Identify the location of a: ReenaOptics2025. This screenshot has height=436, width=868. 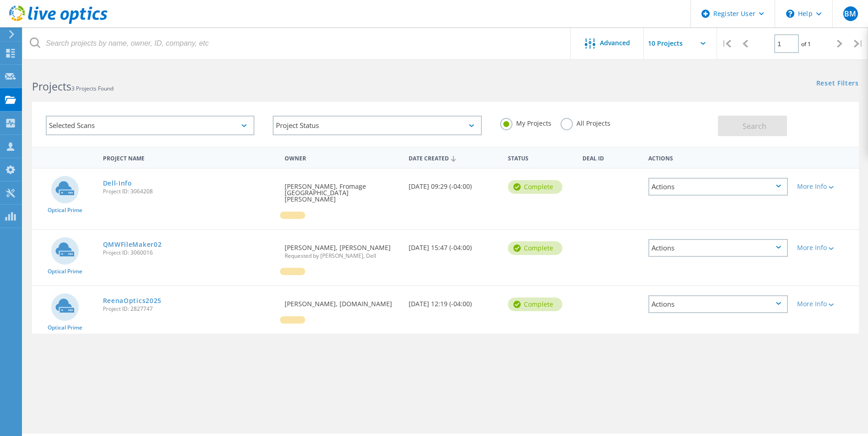
(132, 301).